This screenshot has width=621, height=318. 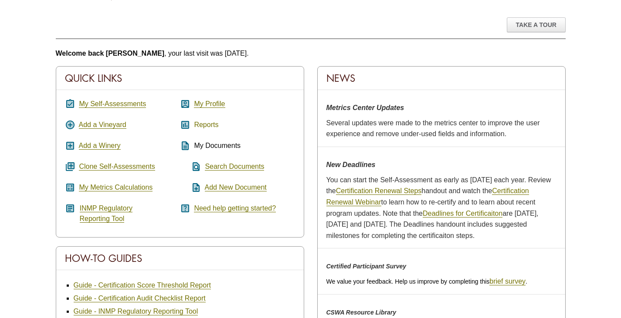 I want to click on a: Search Documents, so click(x=234, y=167).